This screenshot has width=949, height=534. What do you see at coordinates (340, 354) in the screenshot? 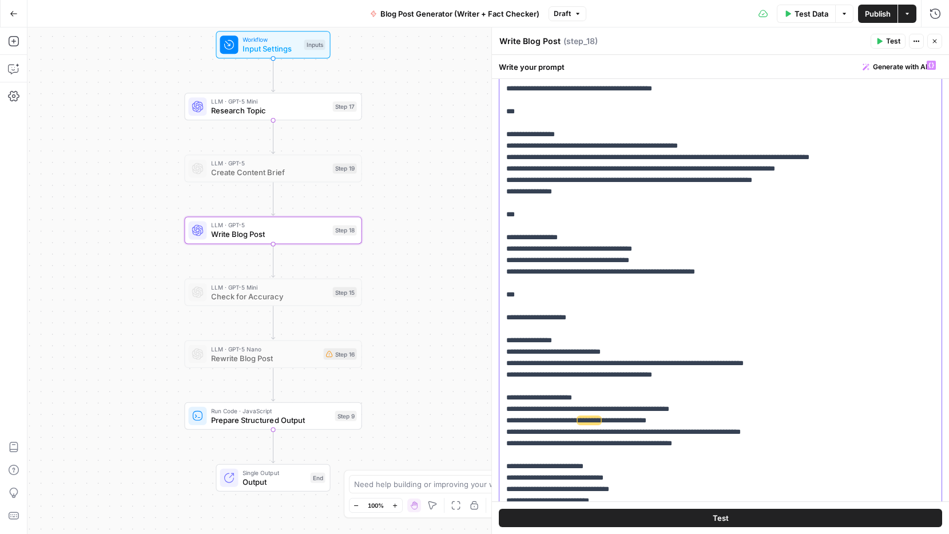
I see `div: Step 16` at bounding box center [340, 354].